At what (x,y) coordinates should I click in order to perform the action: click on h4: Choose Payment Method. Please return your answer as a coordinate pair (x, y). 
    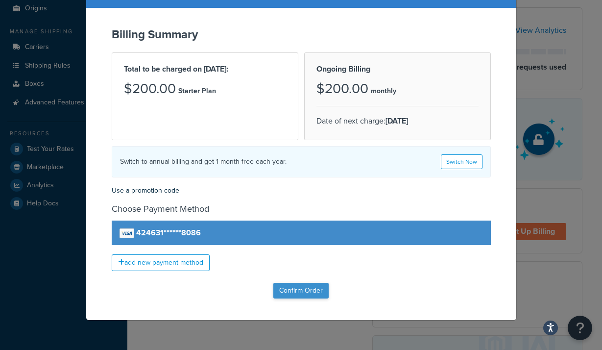
    Looking at the image, I should click on (301, 209).